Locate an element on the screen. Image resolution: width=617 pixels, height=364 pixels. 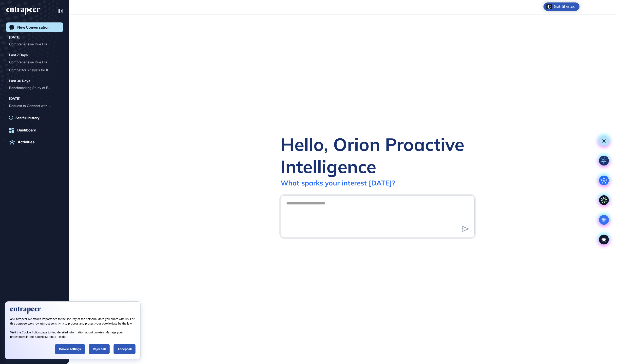
div: New Conversation is located at coordinates (33, 28).